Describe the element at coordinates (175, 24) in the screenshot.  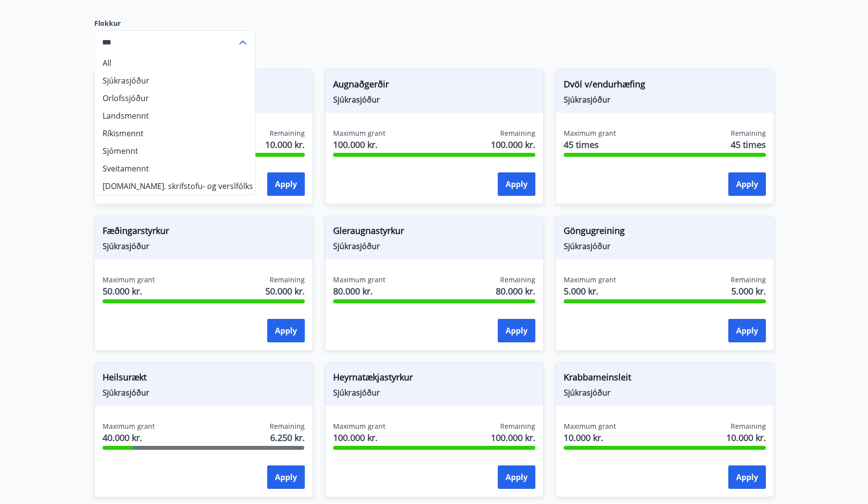
I see `label: Flokkur` at that location.